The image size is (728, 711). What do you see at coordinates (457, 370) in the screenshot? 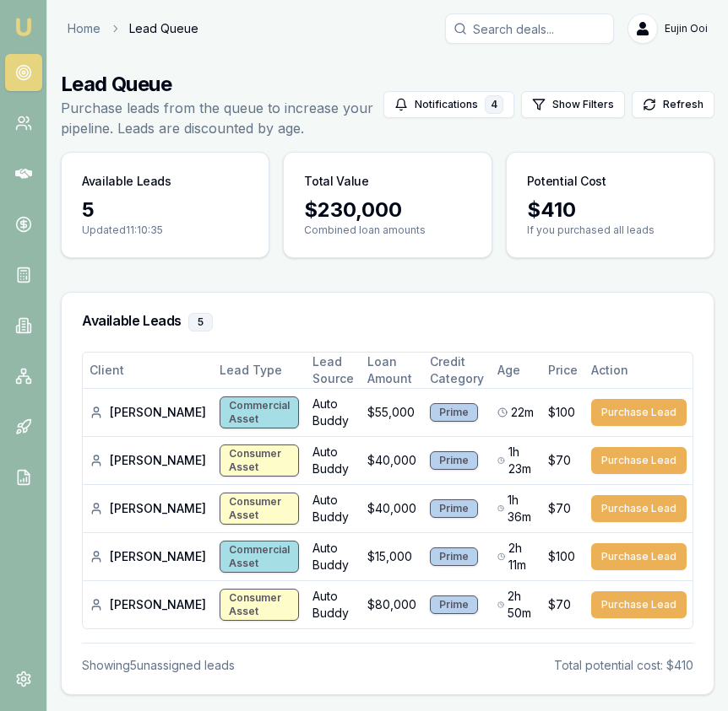
I see `th: Credit Category` at bounding box center [457, 370].